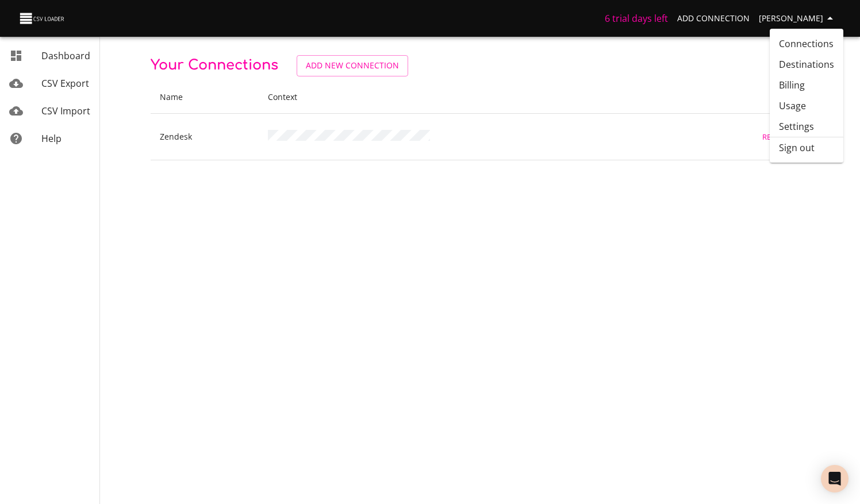 The height and width of the screenshot is (504, 860). What do you see at coordinates (215, 65) in the screenshot?
I see `span: Your Connections` at bounding box center [215, 65].